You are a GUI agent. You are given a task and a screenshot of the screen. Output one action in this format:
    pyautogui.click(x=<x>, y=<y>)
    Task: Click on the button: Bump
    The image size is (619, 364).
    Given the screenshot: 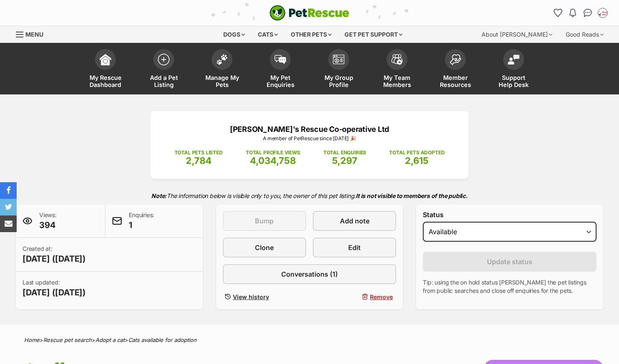 What is the action you would take?
    pyautogui.click(x=265, y=221)
    